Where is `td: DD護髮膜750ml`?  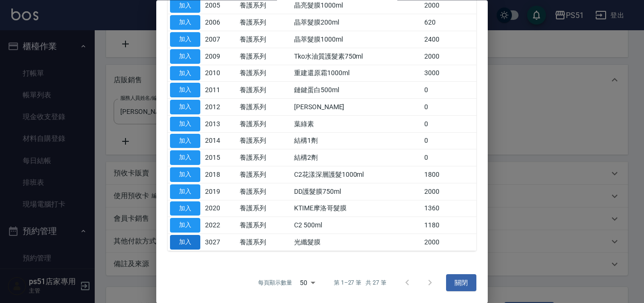
td: DD護髮膜750ml is located at coordinates (357, 192).